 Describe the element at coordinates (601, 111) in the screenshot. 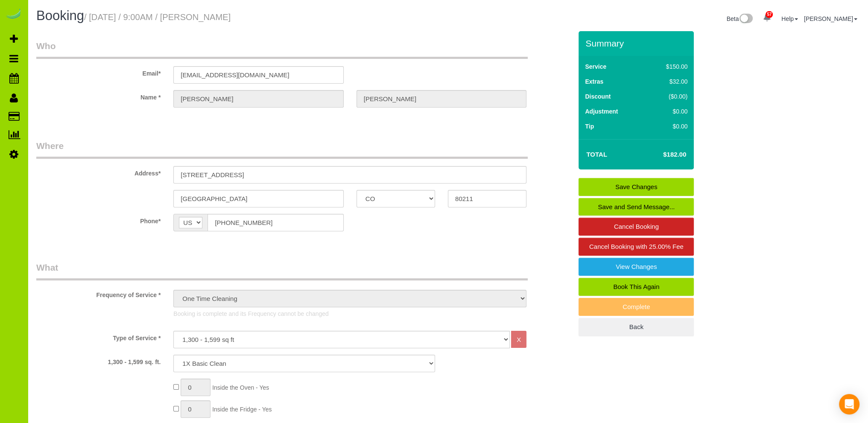

I see `label: Adjustment` at that location.